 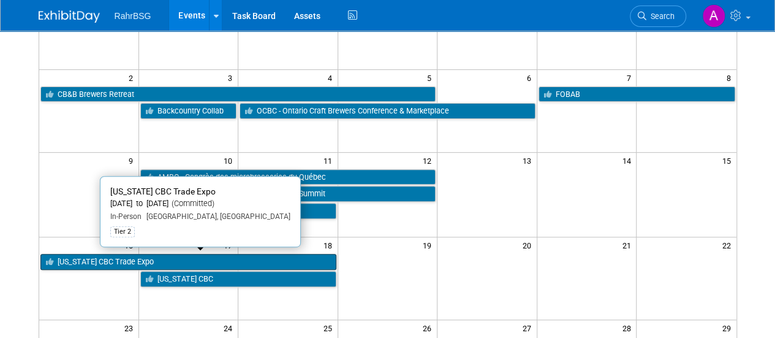 What do you see at coordinates (126, 216) in the screenshot?
I see `span: In-Person` at bounding box center [126, 216].